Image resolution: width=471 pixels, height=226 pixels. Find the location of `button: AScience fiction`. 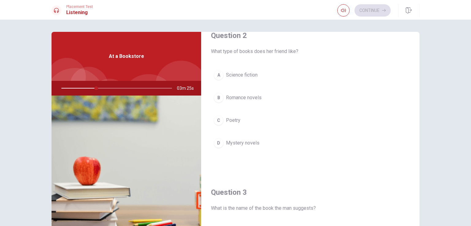

button: AScience fiction is located at coordinates (310, 75).